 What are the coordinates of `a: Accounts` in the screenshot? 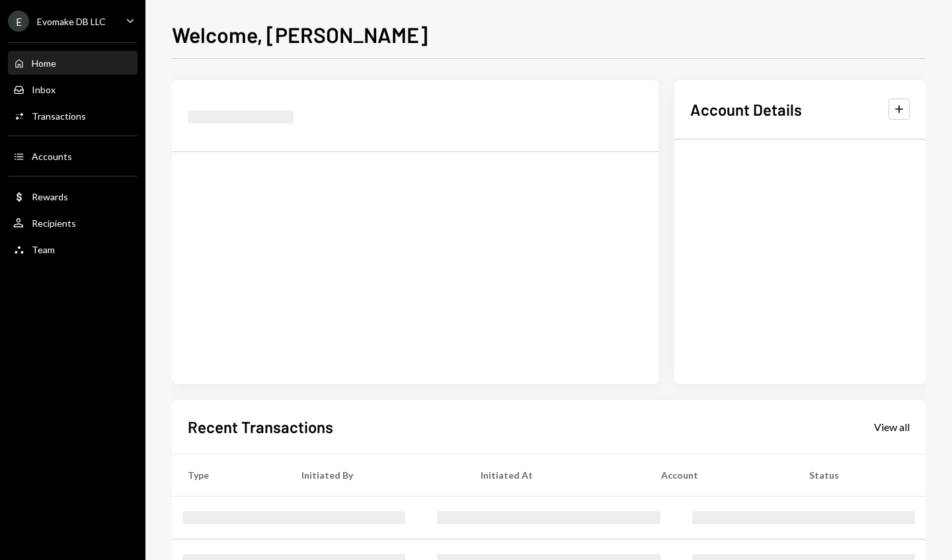 It's located at (73, 156).